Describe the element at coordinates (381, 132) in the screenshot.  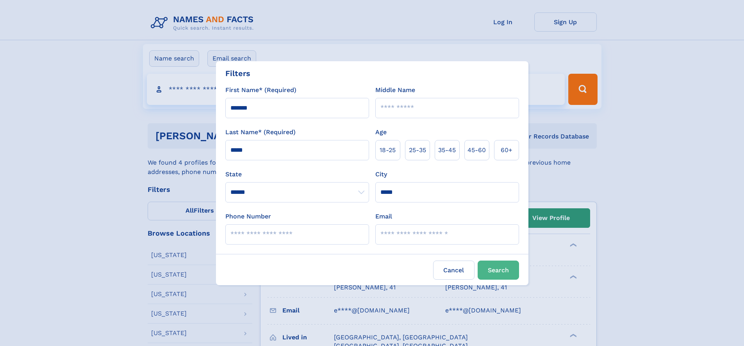
I see `label: Age` at that location.